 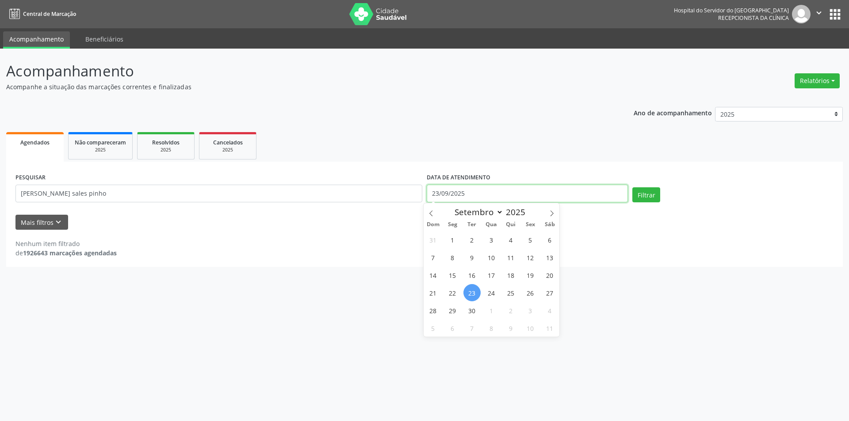 I want to click on p: Acompanhe a situação das marcações correntes e finalizadas, so click(x=299, y=87).